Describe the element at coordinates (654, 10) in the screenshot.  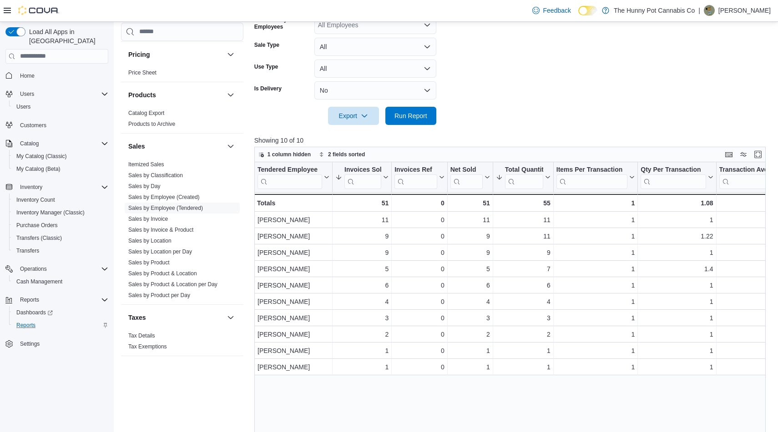
I see `p: The Hunny Pot Cannabis Co` at that location.